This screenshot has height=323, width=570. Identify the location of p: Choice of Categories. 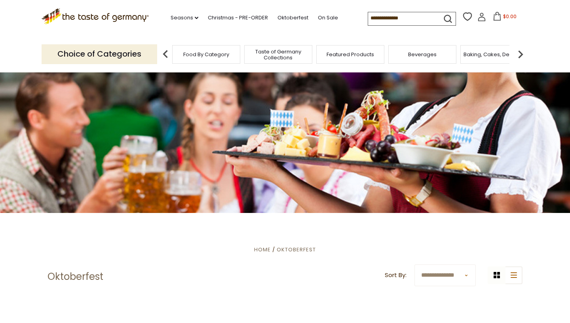
(99, 54).